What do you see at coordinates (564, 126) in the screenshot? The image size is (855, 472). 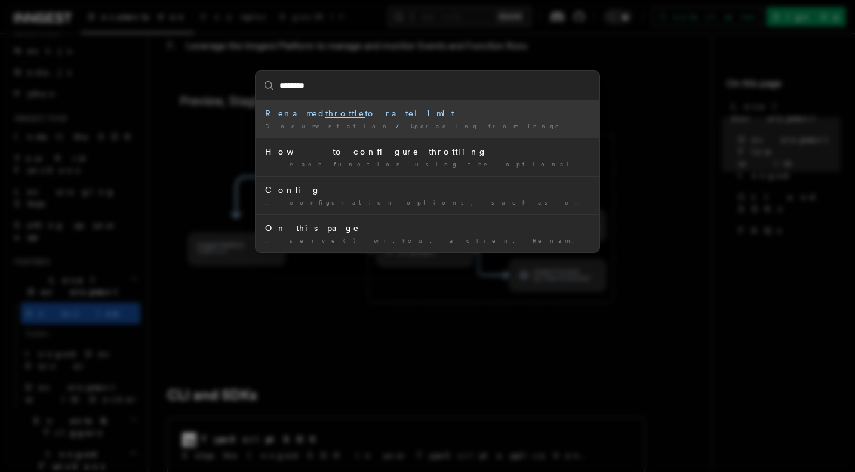 I see `span: Upgrading from Inngest SDK v1 to v2` at bounding box center [564, 126].